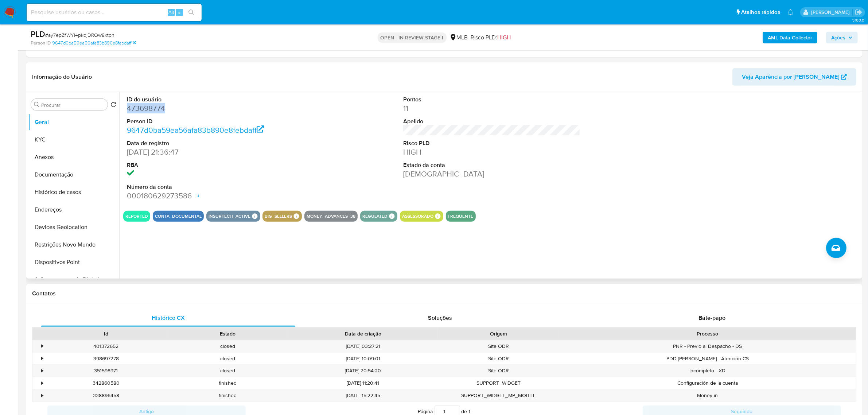 Image resolution: width=868 pixels, height=415 pixels. What do you see at coordinates (859, 12) in the screenshot?
I see `a: Sair` at bounding box center [859, 12].